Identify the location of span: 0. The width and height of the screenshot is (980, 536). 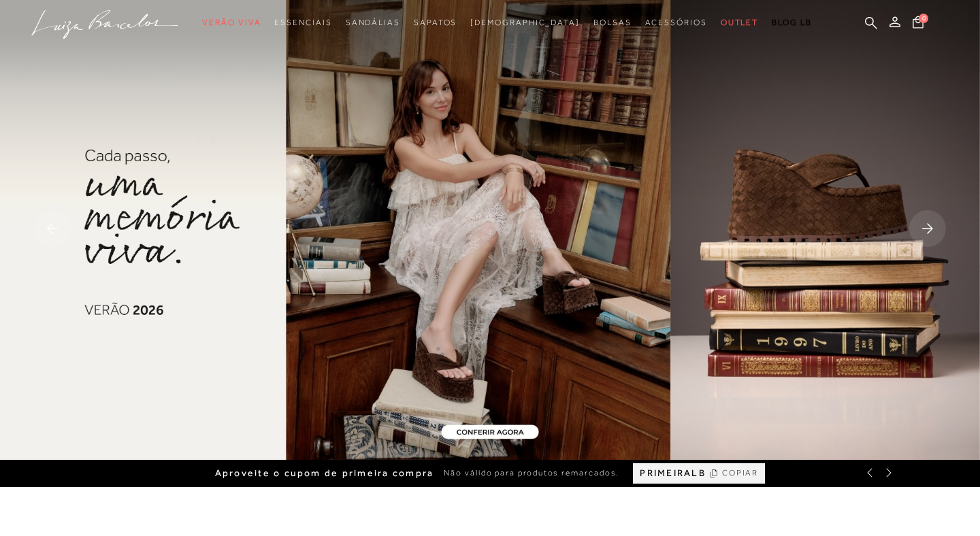
(924, 18).